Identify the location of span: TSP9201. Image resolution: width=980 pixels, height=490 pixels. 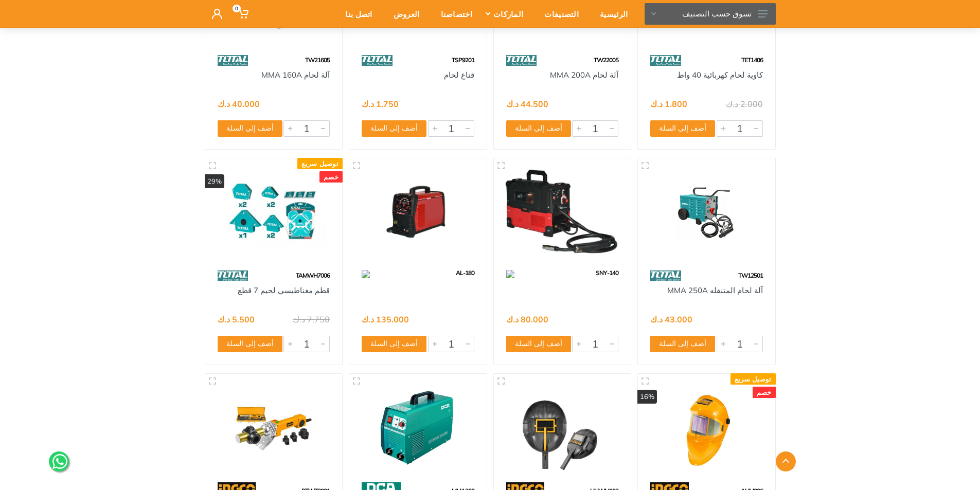
(463, 60).